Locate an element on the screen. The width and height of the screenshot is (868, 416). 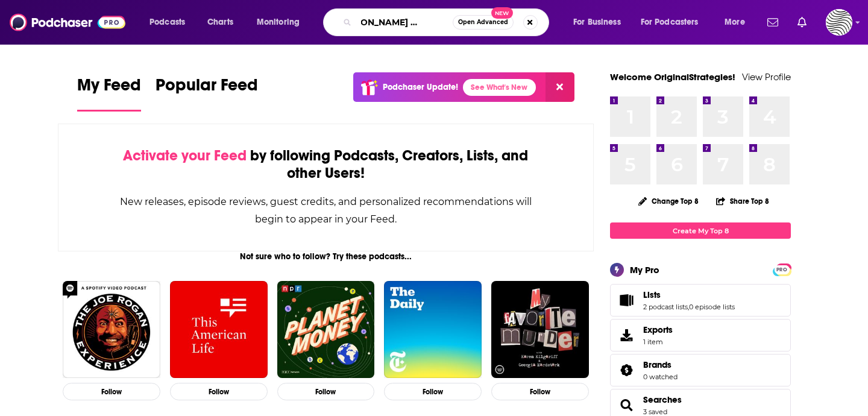
button: Change Top 8 is located at coordinates (669, 200).